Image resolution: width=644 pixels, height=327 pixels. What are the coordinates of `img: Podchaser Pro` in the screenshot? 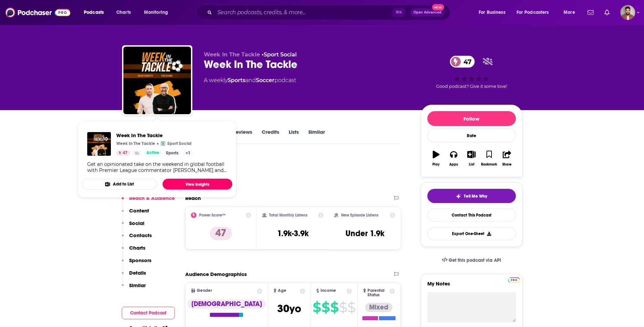 It's located at (514, 280).